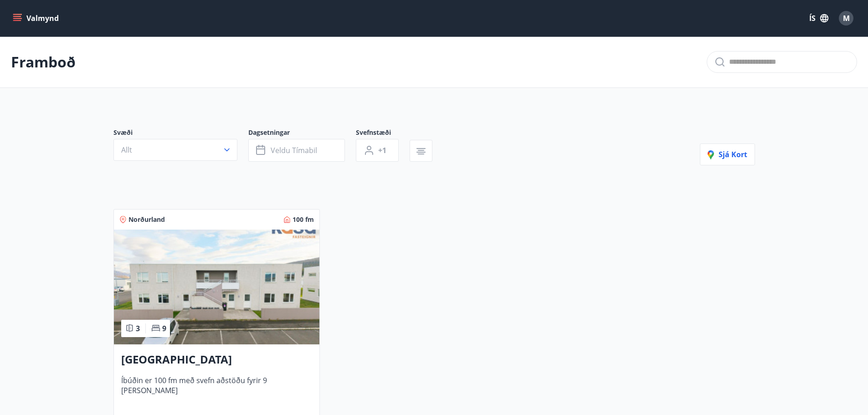 The height and width of the screenshot is (415, 868). What do you see at coordinates (181, 133) in the screenshot?
I see `span: Svæði` at bounding box center [181, 133].